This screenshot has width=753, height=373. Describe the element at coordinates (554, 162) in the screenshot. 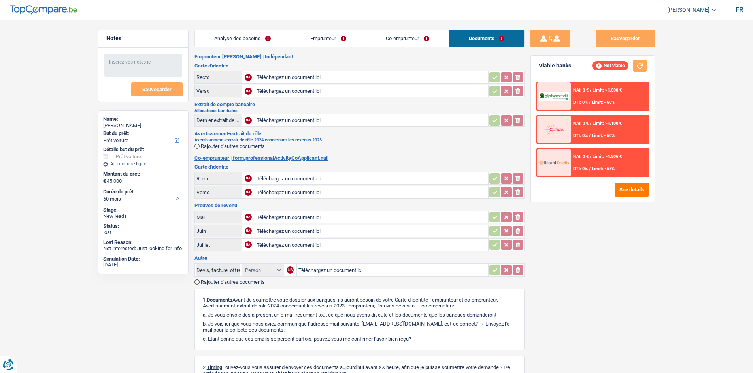

I see `img: Record Credits` at that location.